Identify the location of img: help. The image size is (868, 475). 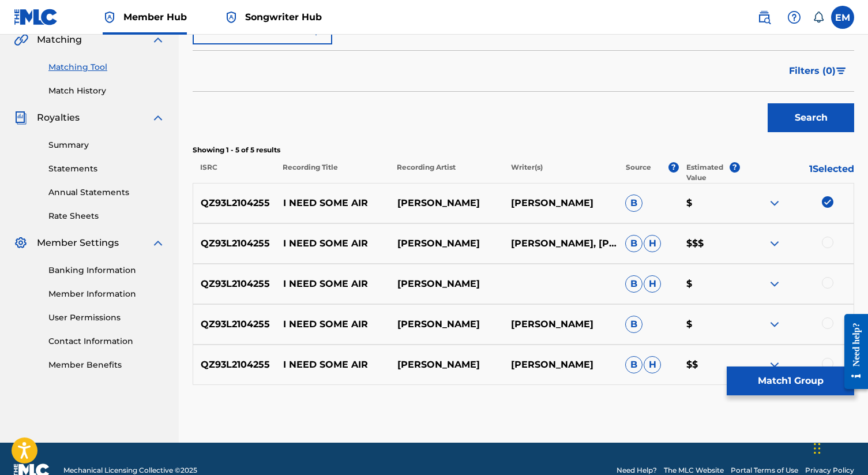
(795, 18).